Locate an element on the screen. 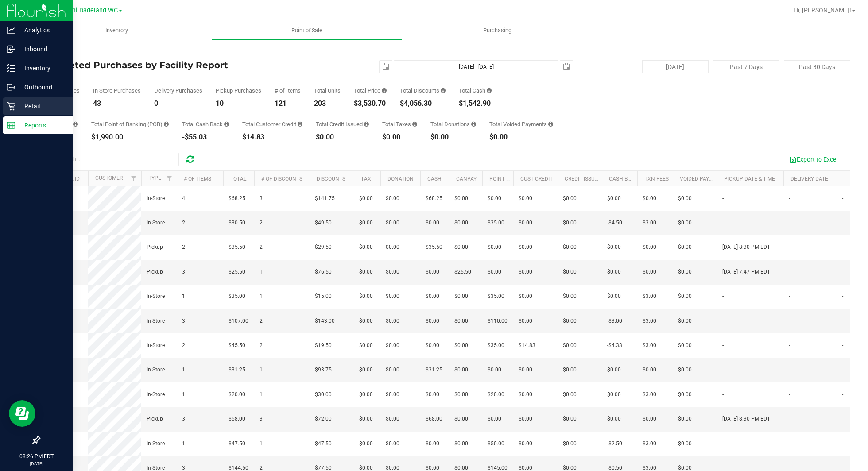 The image size is (868, 471). div: 10 is located at coordinates (238, 104).